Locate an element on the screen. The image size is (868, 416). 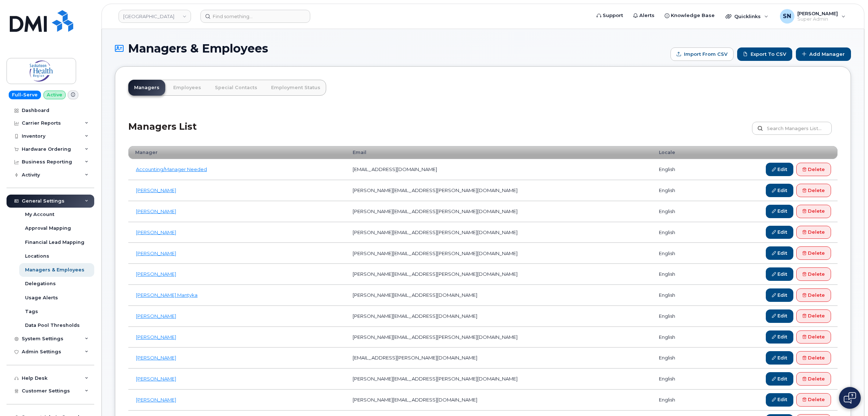
a: Export to CSV is located at coordinates (765, 54).